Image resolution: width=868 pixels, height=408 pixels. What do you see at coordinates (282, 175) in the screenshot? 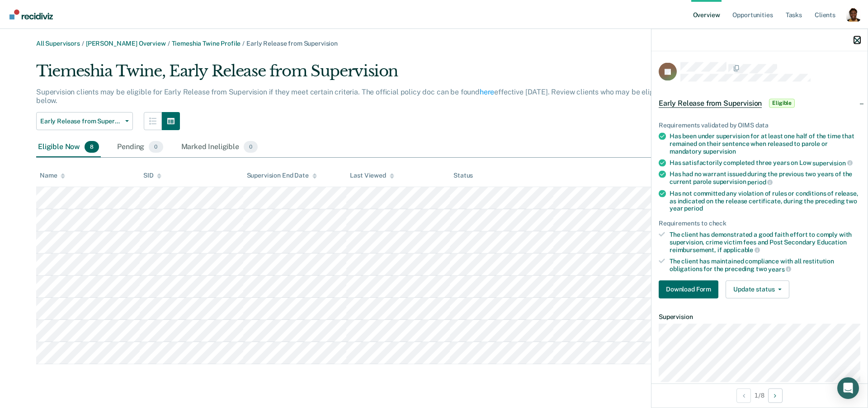
I see `div: Supervision End Date` at bounding box center [282, 175].